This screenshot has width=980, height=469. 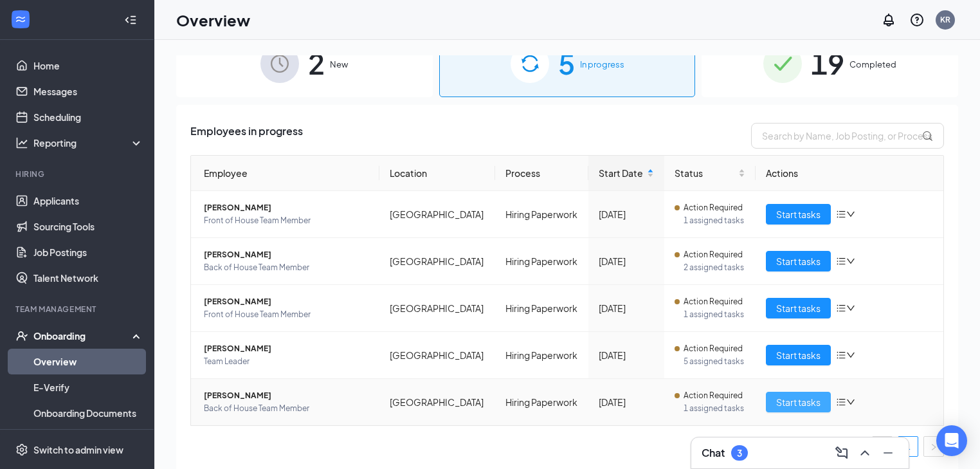 What do you see at coordinates (951, 440) in the screenshot?
I see `div: Open Intercom Messenger` at bounding box center [951, 440].